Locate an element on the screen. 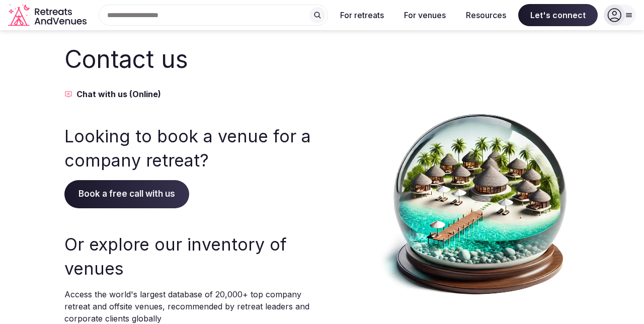 This screenshot has height=324, width=644. a: Visit the homepage is located at coordinates (48, 15).